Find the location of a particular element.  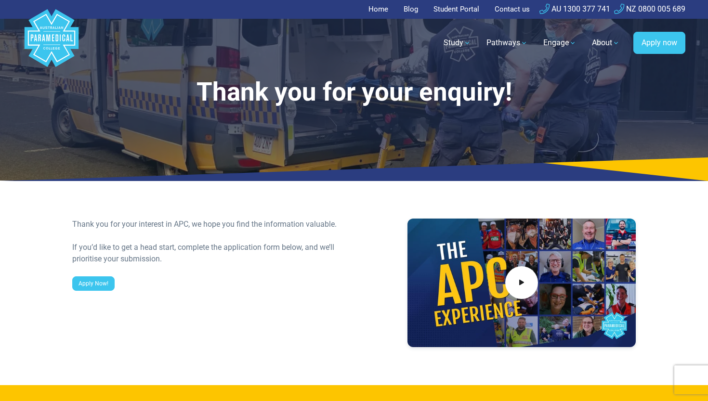

a: Apply Now! is located at coordinates (93, 284).